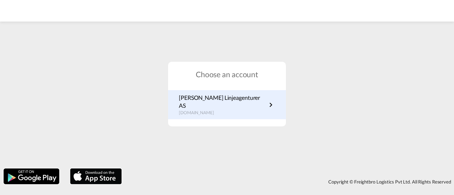 This screenshot has height=195, width=454. I want to click on div: Copyright © Freightbro Logistics Pvt Ltd. All Rights Reserved, so click(289, 182).